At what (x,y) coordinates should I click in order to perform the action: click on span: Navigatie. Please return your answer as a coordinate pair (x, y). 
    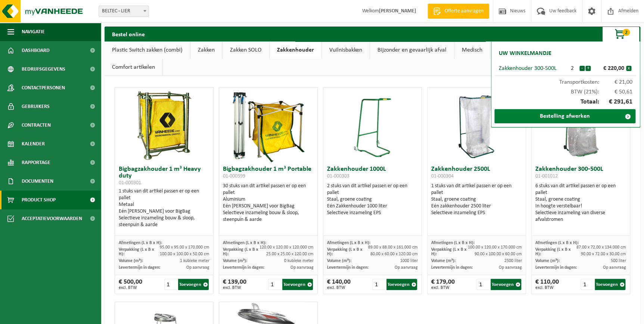
    Looking at the image, I should click on (33, 32).